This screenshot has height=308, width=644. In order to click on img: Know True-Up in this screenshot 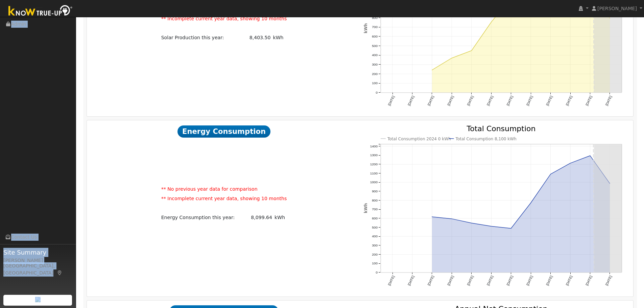, I will do `click(40, 11)`.